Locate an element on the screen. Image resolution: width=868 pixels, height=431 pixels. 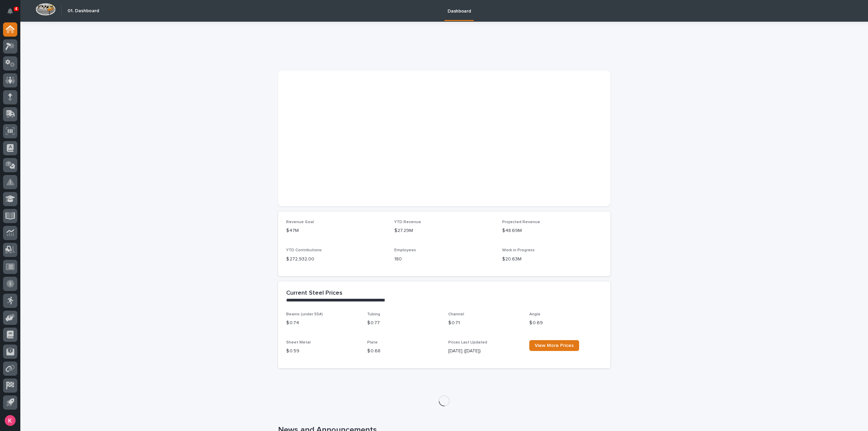
p: $ 0.71 is located at coordinates (484, 323).